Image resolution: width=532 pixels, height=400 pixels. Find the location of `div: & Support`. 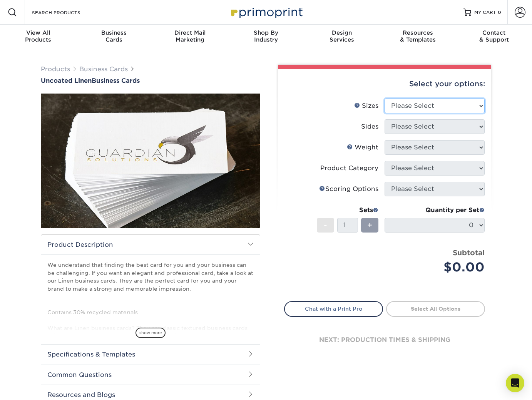

div: & Support is located at coordinates (494, 36).